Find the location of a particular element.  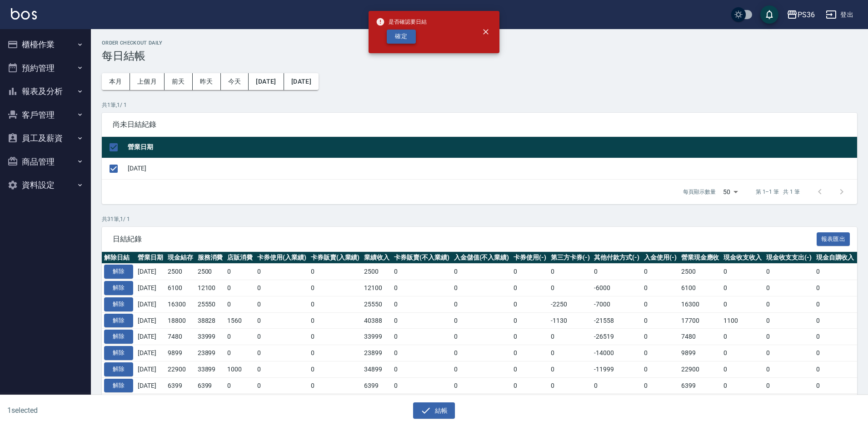

button: 員工及薪資 is located at coordinates (45, 138).